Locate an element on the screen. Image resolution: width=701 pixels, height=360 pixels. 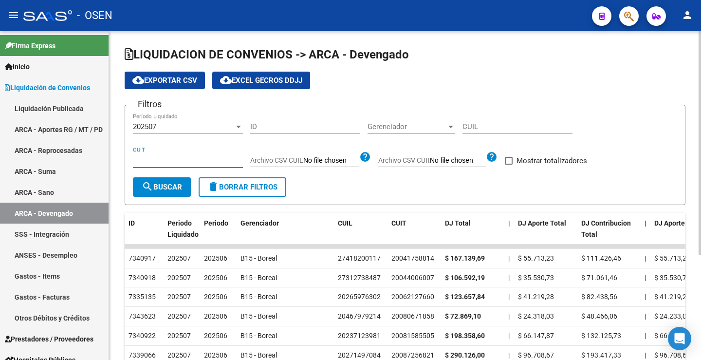
button: Exportar CSV is located at coordinates (165, 80).